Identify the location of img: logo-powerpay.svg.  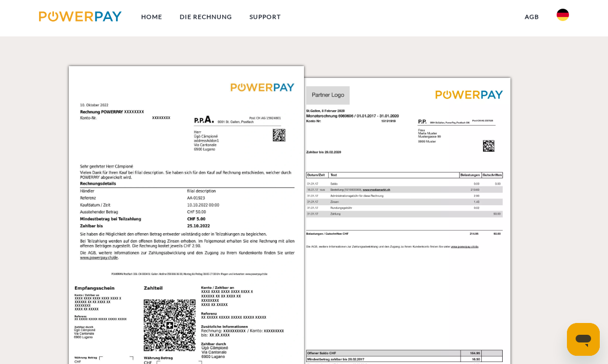
(80, 16).